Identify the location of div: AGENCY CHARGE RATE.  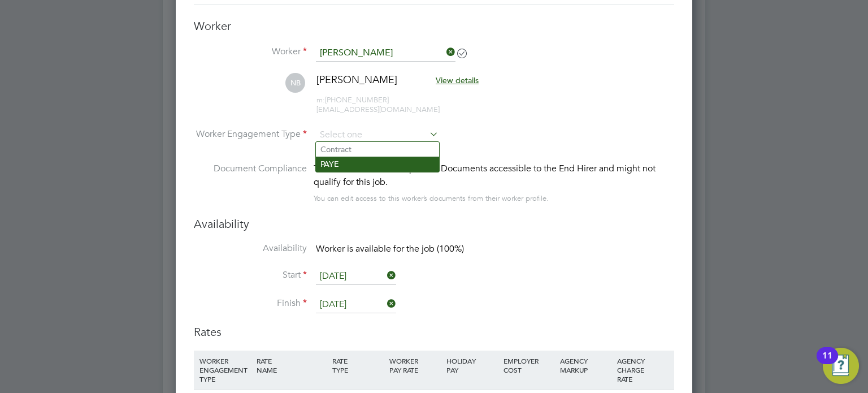
(643, 369).